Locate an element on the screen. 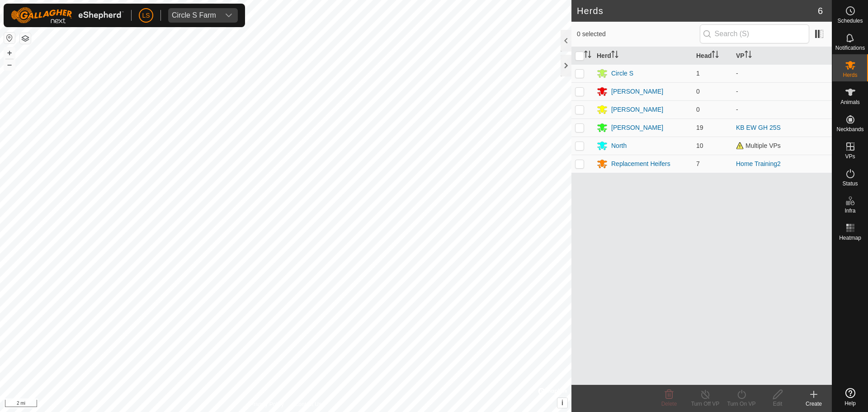 This screenshot has height=412, width=868. div: Edit is located at coordinates (778, 404).